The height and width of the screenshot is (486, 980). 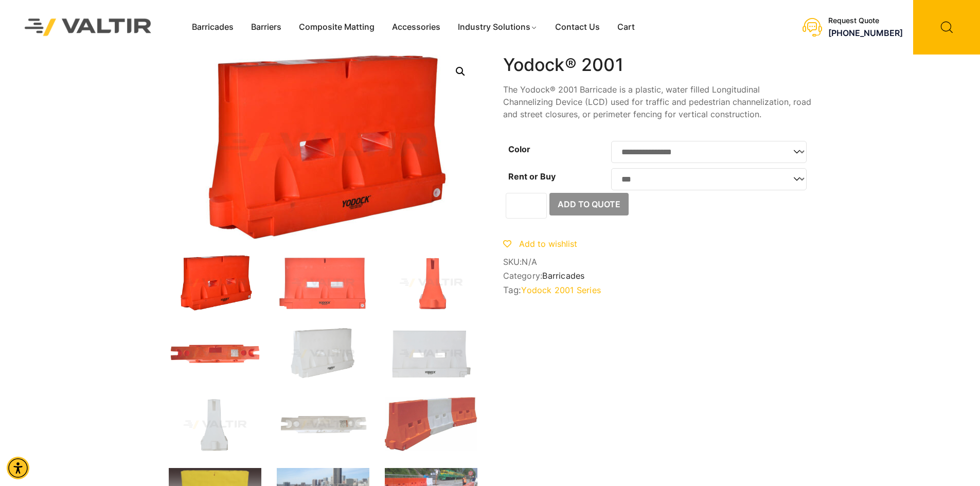 What do you see at coordinates (215, 425) in the screenshot?
I see `img: A white plastic component with a tapered design, likely used as a part or accessory in machinery ...` at bounding box center [215, 425].